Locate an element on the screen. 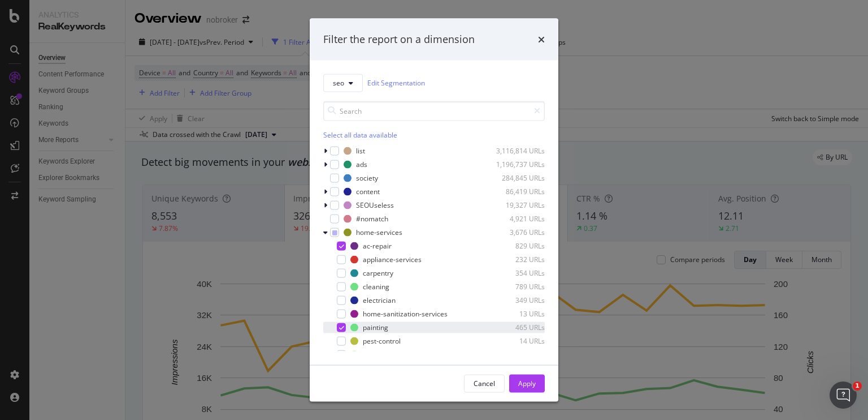 Image resolution: width=868 pixels, height=420 pixels. div: modal is located at coordinates (434, 210).